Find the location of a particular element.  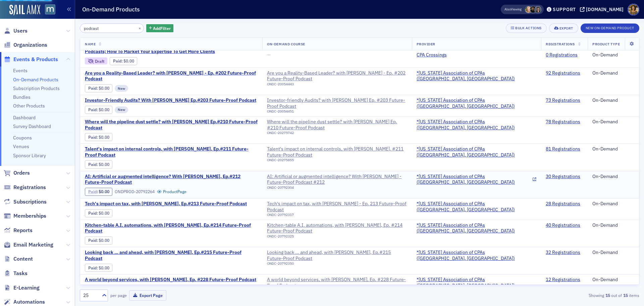

div: Paid: 75 - $0 is located at coordinates (99, 110).